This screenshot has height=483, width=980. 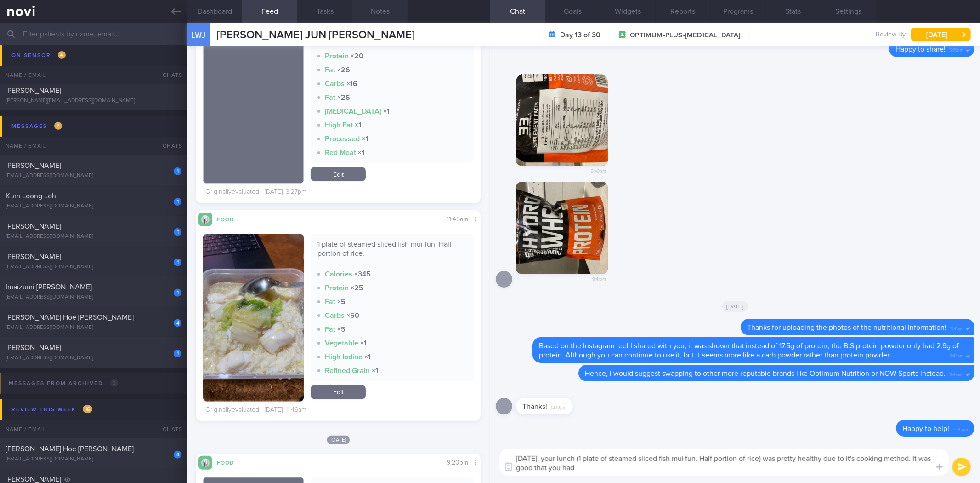 What do you see at coordinates (535, 406) in the screenshot?
I see `span: Thanks!` at bounding box center [535, 406].